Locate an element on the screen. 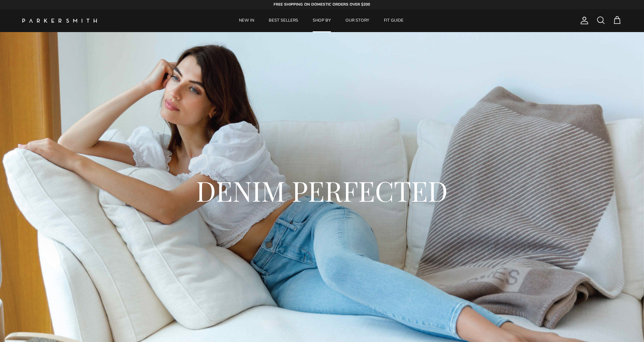 This screenshot has width=644, height=342. a: BEST SELLERS is located at coordinates (283, 20).